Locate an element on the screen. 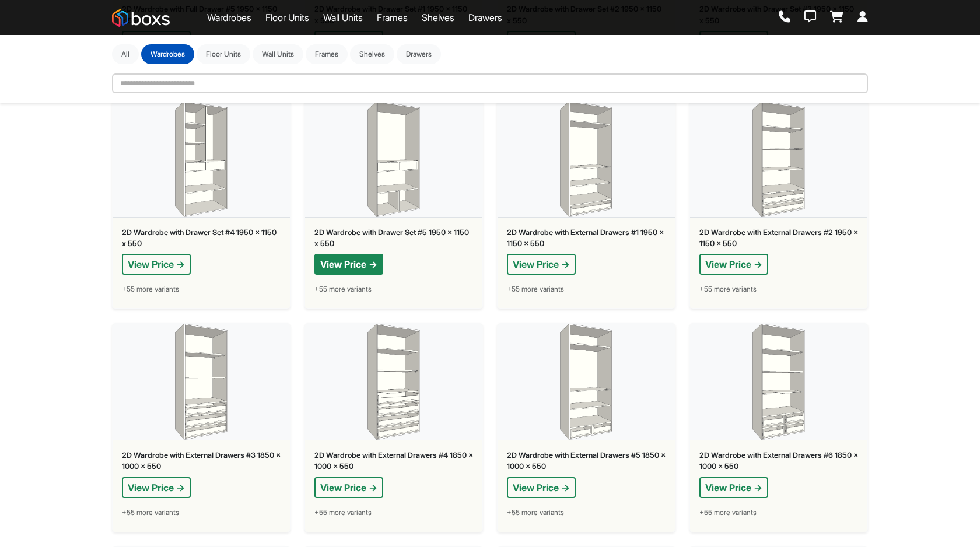  a: Floor Units is located at coordinates (287, 18).